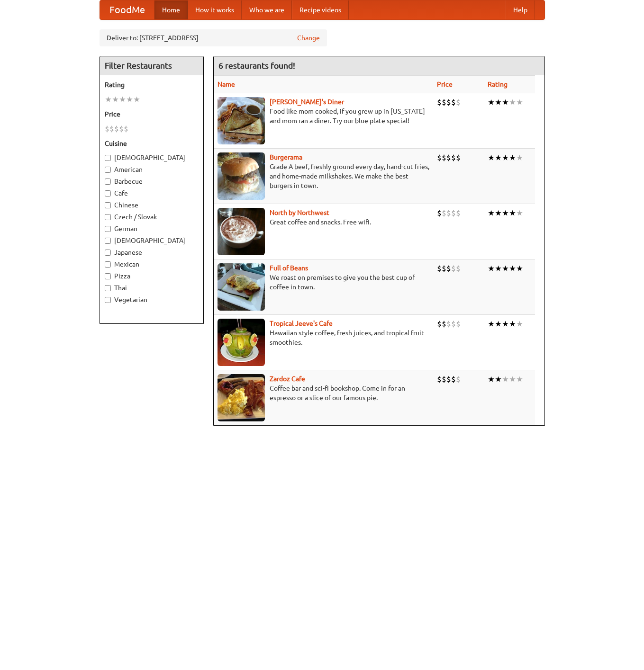 Image resolution: width=644 pixels, height=670 pixels. Describe the element at coordinates (286, 157) in the screenshot. I see `b: Burgerama` at that location.